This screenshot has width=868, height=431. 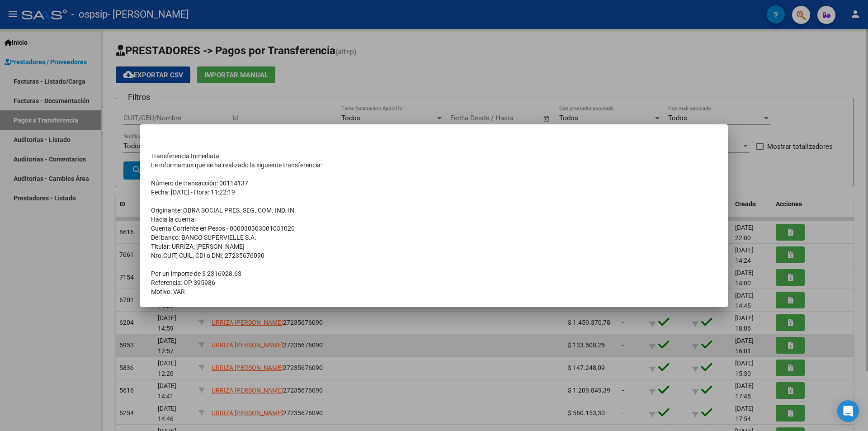 I want to click on td: Cuenta Corriente en Pesos - 000030303001031020, so click(x=434, y=229).